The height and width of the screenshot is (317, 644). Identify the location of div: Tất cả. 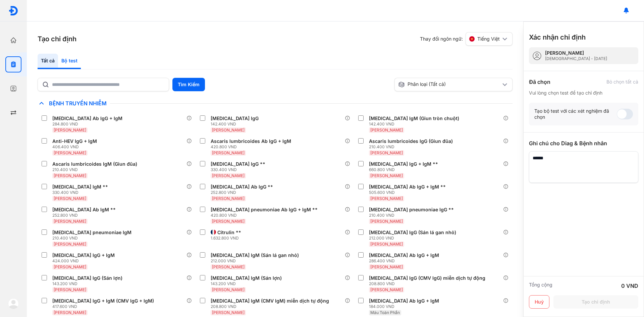
(48, 61).